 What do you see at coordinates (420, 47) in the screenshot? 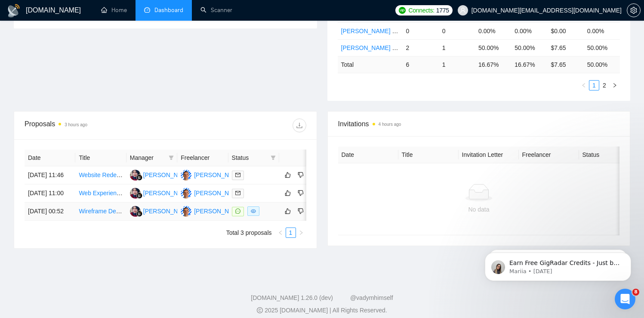
I see `td: 2` at bounding box center [420, 47].